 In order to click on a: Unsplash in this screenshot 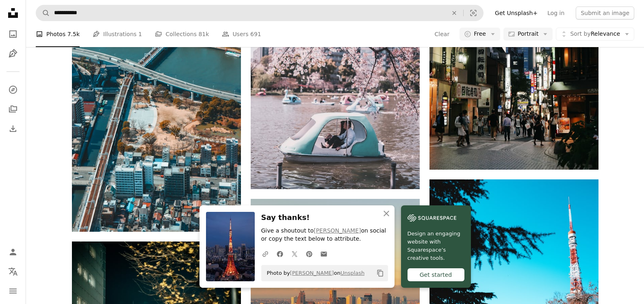, I will do `click(352, 273)`.